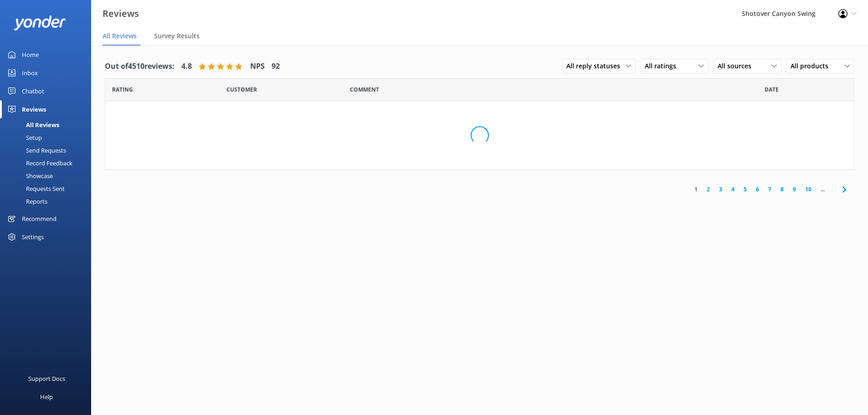 This screenshot has width=868, height=415. I want to click on a: All Reviews, so click(48, 125).